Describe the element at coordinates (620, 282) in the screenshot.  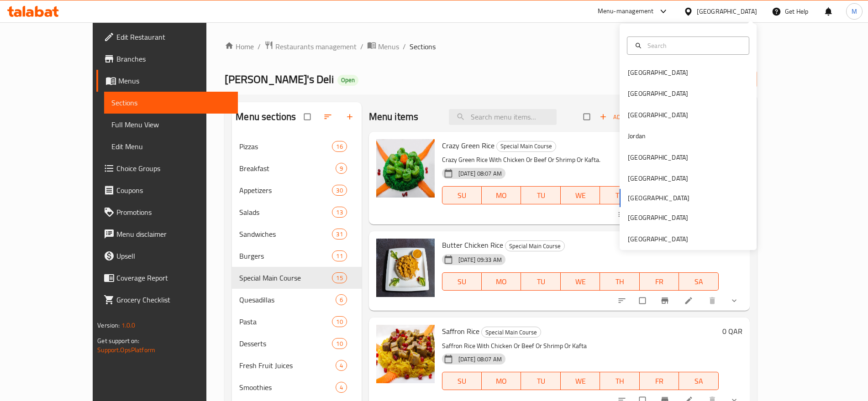
I see `span: TH` at that location.